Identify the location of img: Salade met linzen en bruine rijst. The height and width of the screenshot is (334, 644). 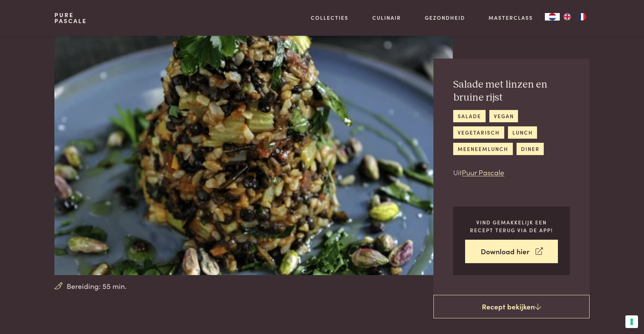
(253, 155).